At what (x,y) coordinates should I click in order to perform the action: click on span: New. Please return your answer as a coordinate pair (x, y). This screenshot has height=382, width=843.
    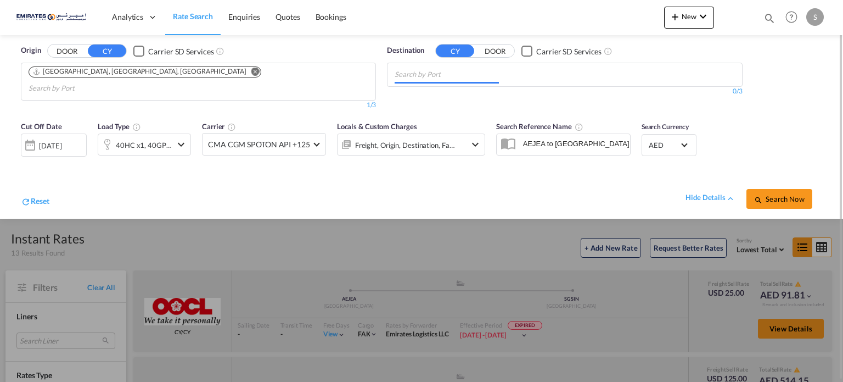
    Looking at the image, I should click on (689, 16).